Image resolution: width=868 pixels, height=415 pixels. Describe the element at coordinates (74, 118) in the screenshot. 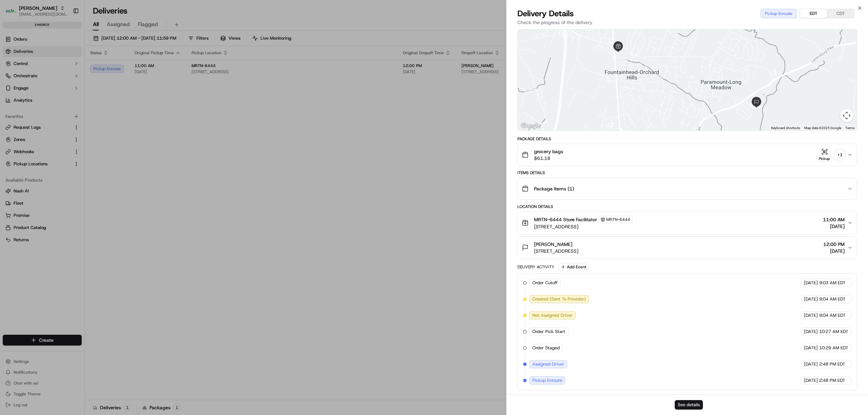

I see `span: Pylon` at that location.